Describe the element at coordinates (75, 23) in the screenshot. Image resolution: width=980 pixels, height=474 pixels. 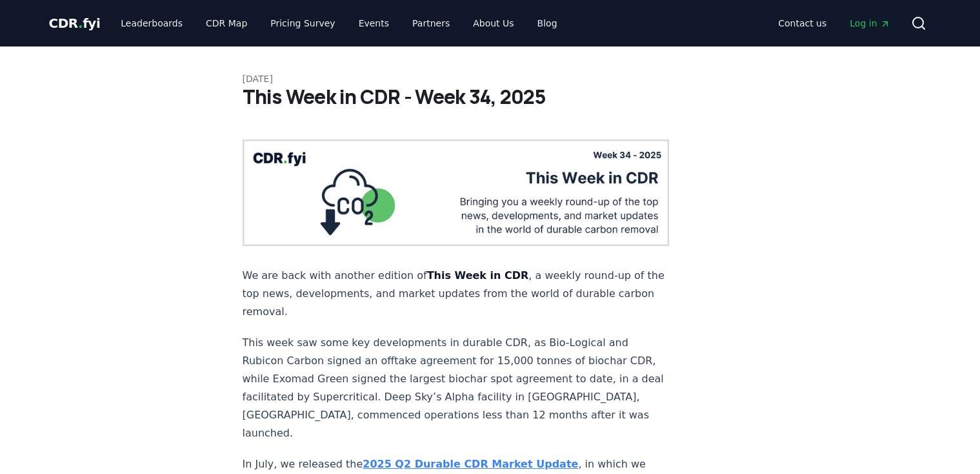
I see `span: CDR fyi` at that location.